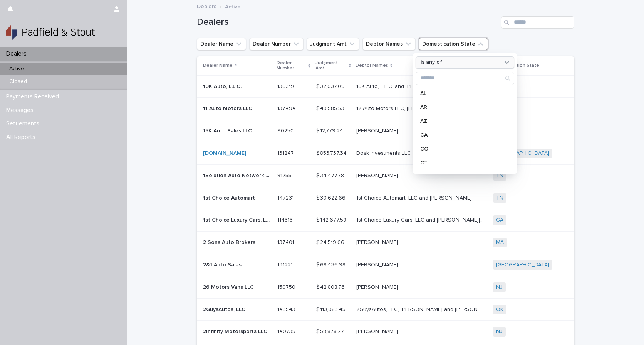 The width and height of the screenshot is (644, 345). What do you see at coordinates (331, 242) in the screenshot?
I see `p: $ 24,519.66` at bounding box center [331, 242].